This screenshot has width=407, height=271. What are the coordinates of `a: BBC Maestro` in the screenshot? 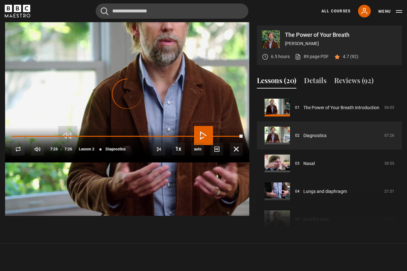 It's located at (17, 11).